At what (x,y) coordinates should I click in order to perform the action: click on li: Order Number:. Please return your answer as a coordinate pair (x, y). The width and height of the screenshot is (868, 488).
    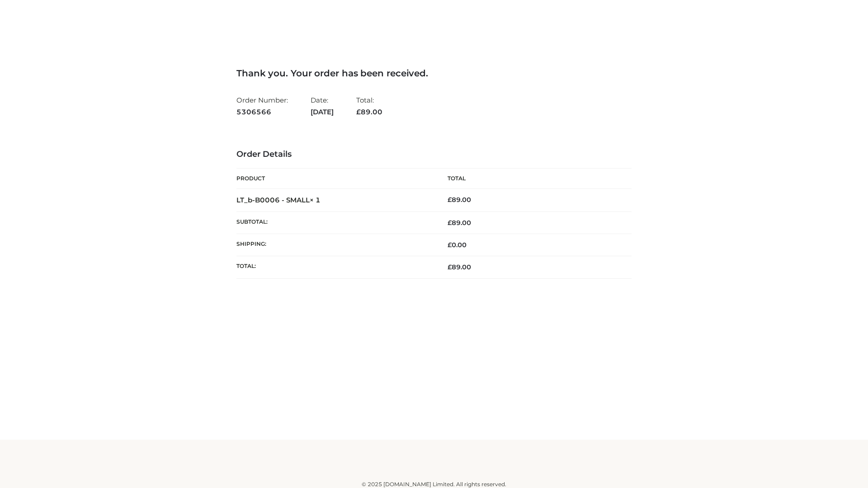
    Looking at the image, I should click on (262, 106).